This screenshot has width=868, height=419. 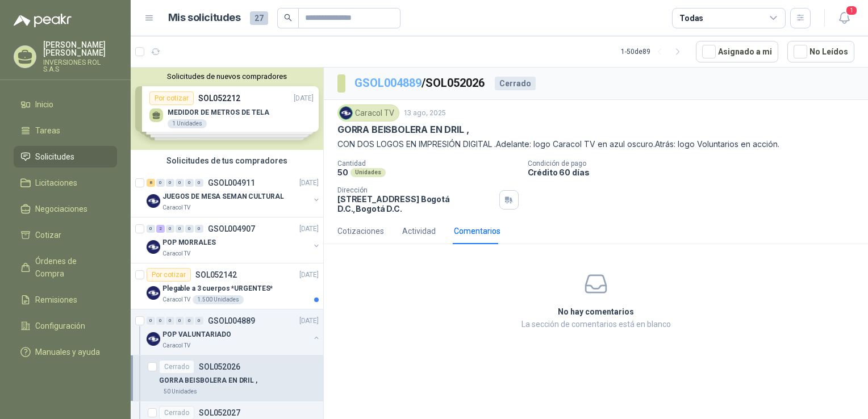 I want to click on p: Dirección, so click(x=416, y=190).